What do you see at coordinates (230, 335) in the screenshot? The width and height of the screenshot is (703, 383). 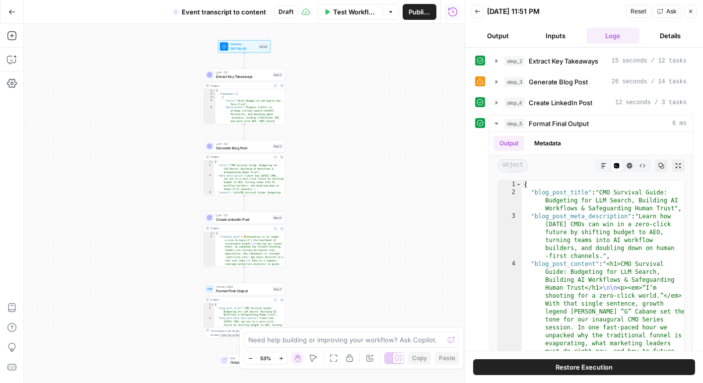 I see `span: Copy the output` at bounding box center [230, 335].